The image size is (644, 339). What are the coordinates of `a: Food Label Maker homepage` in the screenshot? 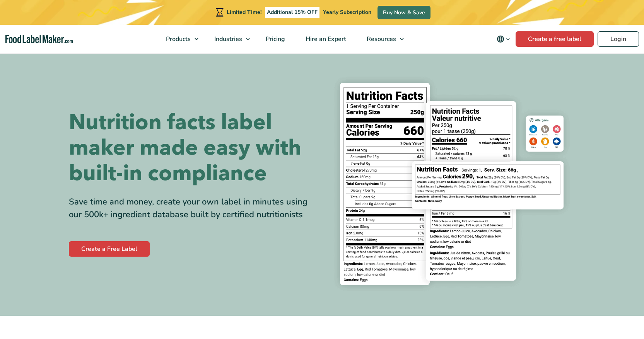 It's located at (39, 39).